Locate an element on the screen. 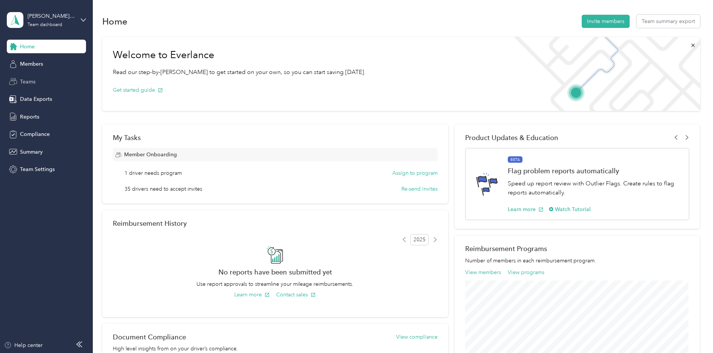  p: Use report approvals to streamline your mileage reimbursements. is located at coordinates (275, 284).